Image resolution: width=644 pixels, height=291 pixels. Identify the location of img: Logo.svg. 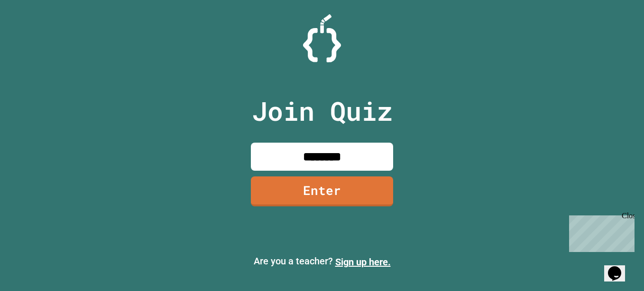
(322, 38).